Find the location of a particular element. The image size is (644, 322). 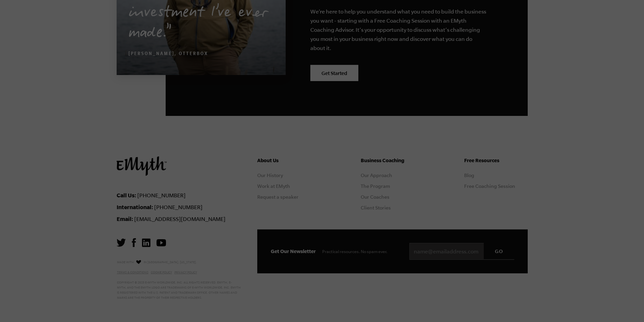

strong: International: is located at coordinates (135, 207).